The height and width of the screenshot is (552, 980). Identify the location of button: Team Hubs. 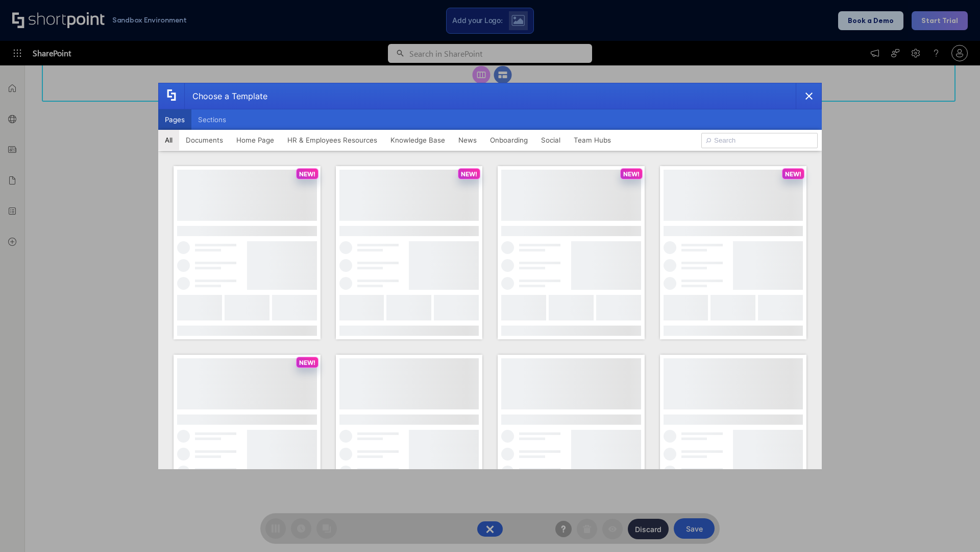
(592, 140).